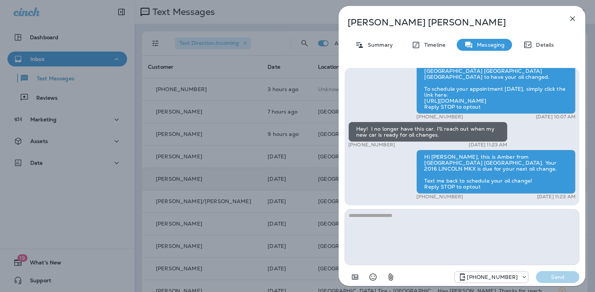 This screenshot has width=595, height=292. Describe the element at coordinates (378, 45) in the screenshot. I see `p: Summary` at that location.